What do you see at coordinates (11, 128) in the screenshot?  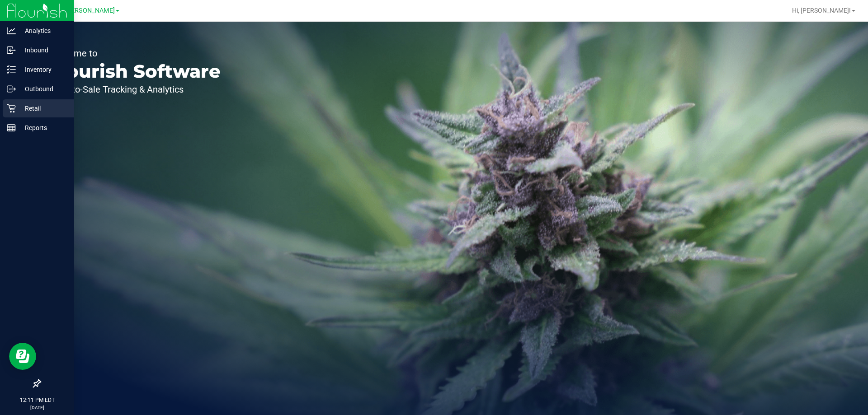 I see `inline-svg: Reports` at bounding box center [11, 128].